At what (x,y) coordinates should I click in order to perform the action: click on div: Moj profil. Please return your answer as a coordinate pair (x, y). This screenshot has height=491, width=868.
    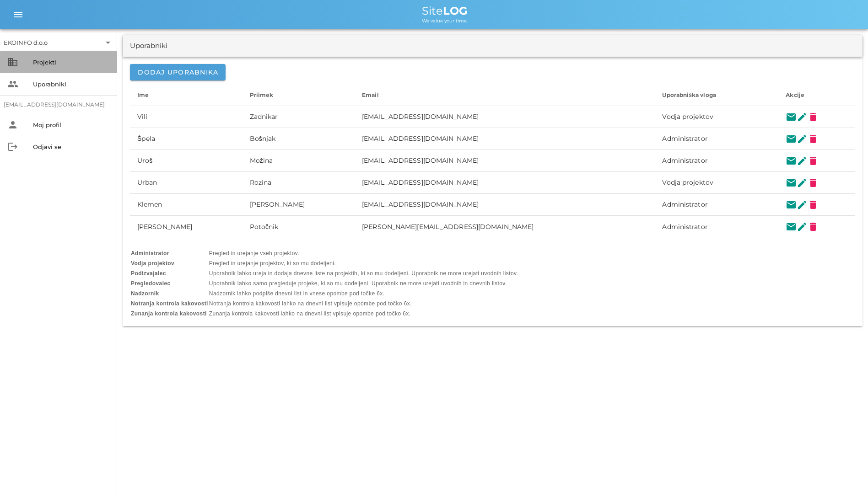
    Looking at the image, I should click on (71, 125).